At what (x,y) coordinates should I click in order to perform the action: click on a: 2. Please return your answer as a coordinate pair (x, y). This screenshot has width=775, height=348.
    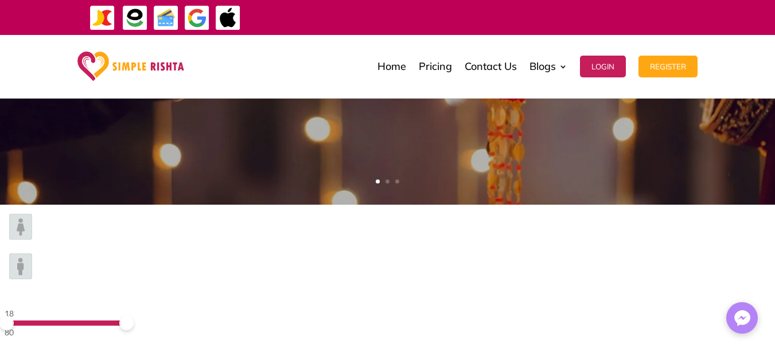
    Looking at the image, I should click on (387, 181).